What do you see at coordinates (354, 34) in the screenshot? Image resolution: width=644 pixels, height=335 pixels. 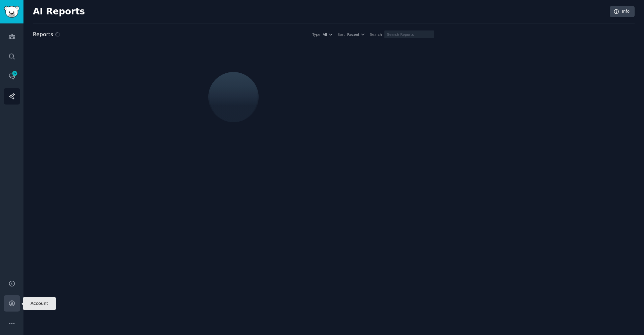 I see `span: Recent` at bounding box center [354, 34].